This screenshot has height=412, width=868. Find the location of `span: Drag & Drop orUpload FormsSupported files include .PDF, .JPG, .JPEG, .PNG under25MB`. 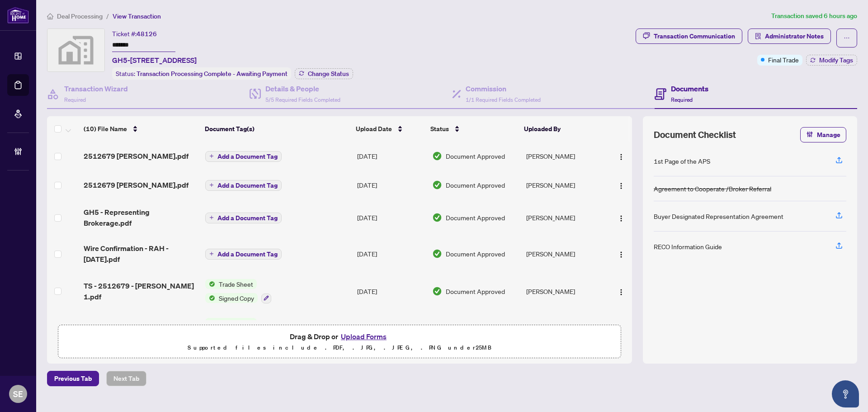

span: Drag & Drop orUpload FormsSupported files include .PDF, .JPG, .JPEG, .PNG under25MB is located at coordinates (339, 342).